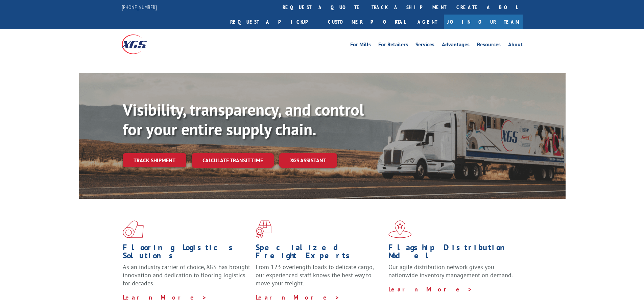 This screenshot has height=308, width=644. What do you see at coordinates (187, 275) in the screenshot?
I see `span: As an industry carrier of choice, XGS has brought innovation and dedication to flooring logistics...` at bounding box center [187, 275].